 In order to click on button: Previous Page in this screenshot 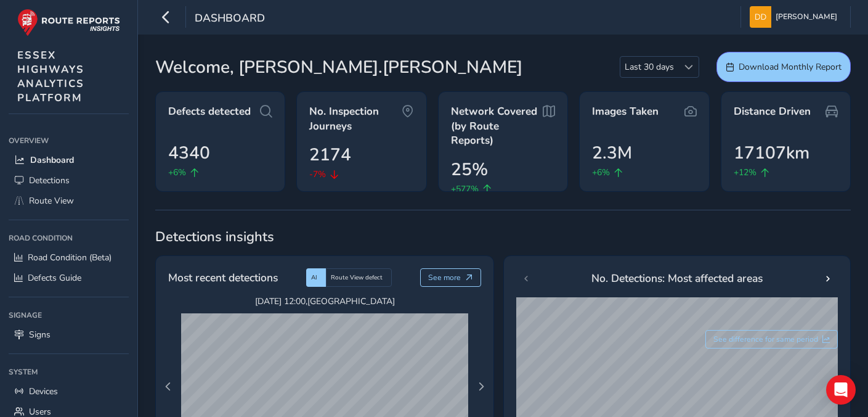, I will do `click(168, 386)`.